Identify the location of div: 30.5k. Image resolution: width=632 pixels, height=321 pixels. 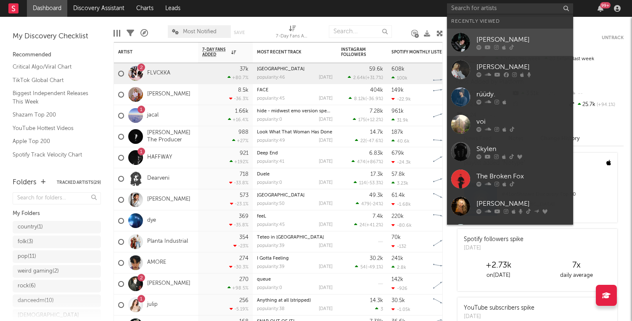
(398, 300).